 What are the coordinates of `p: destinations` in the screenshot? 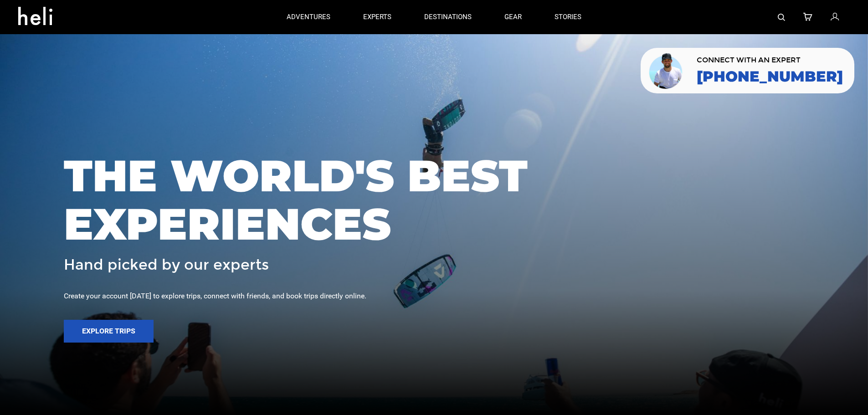 It's located at (448, 17).